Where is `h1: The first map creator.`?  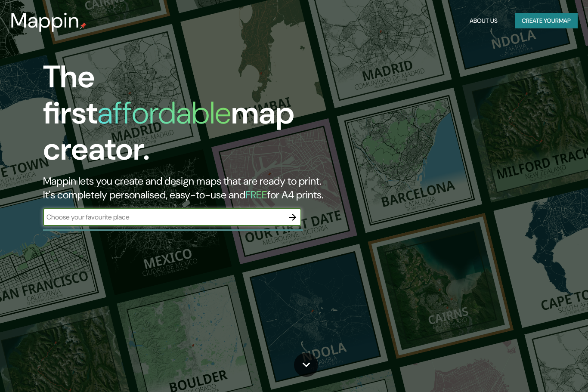 h1: The first map creator. is located at coordinates (190, 117).